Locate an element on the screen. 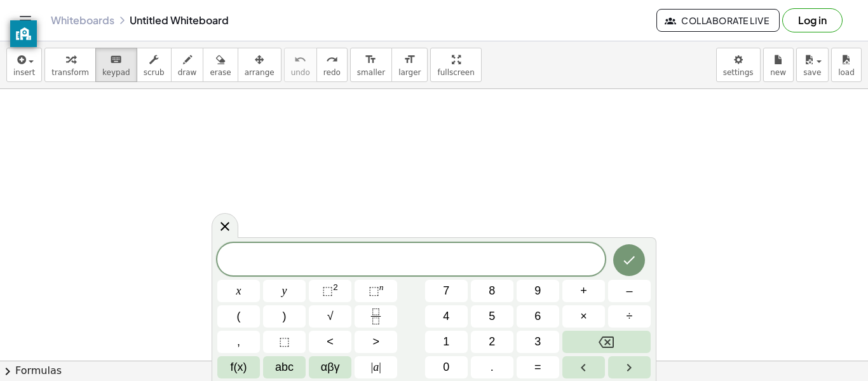 Image resolution: width=868 pixels, height=381 pixels. button: save is located at coordinates (812, 65).